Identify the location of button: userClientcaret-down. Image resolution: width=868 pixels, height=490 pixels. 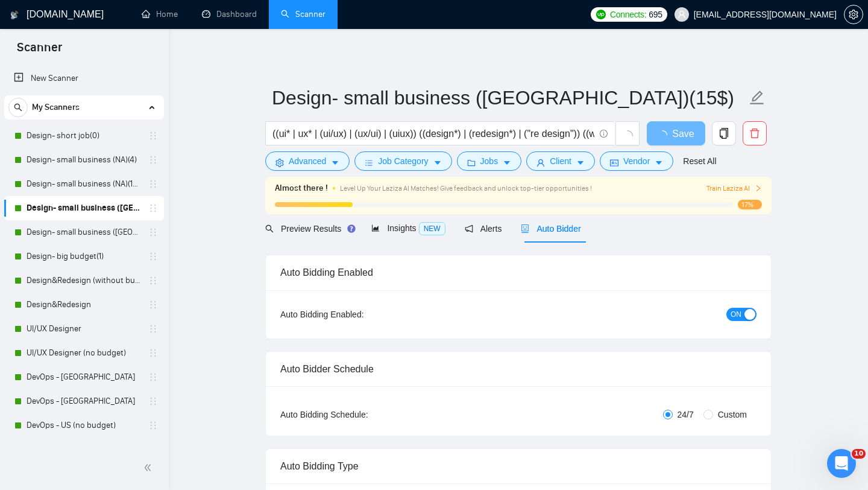
(561, 161).